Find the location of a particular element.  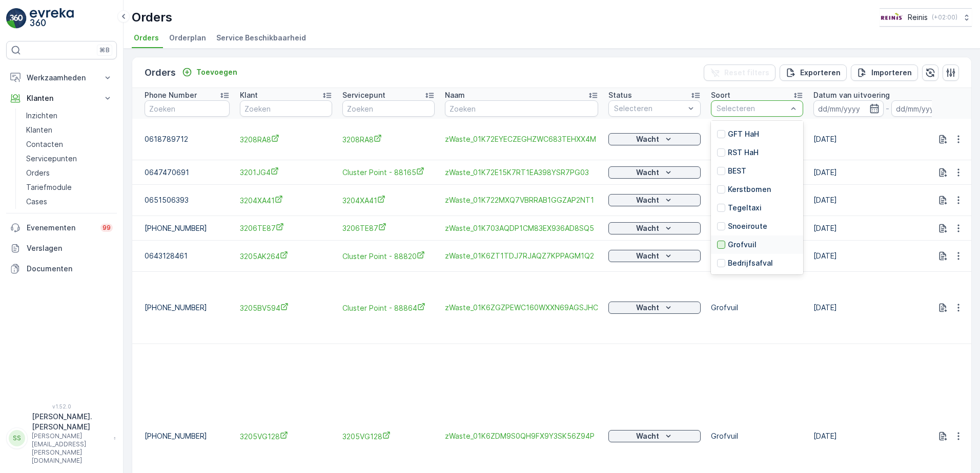

span: zWaste_01K6ZGZPEWC160WXXN69AGSJHC is located at coordinates (521, 308).